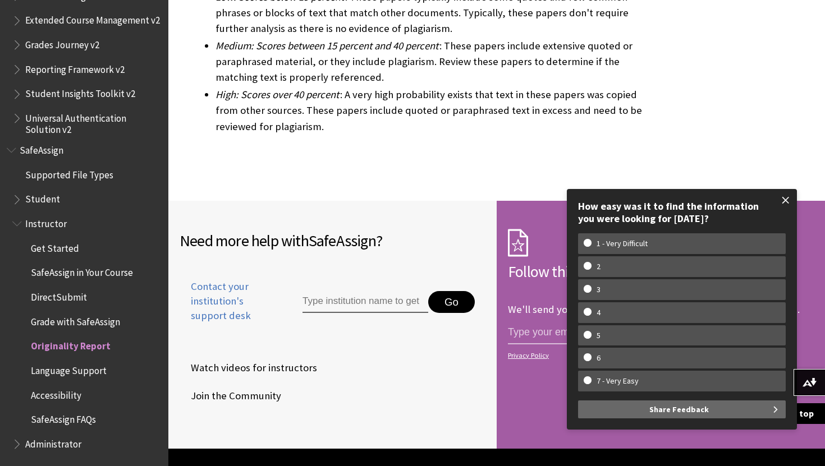 The width and height of the screenshot is (825, 466). I want to click on w-span: 2, so click(598, 267).